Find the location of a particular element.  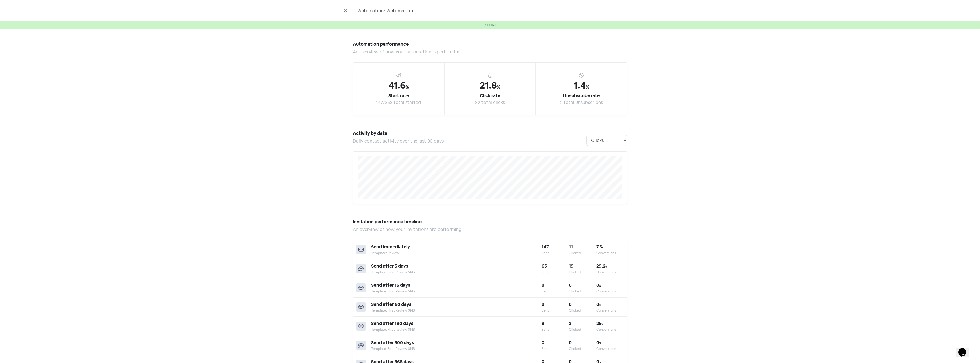

span: Send after 15 days is located at coordinates (390, 285).